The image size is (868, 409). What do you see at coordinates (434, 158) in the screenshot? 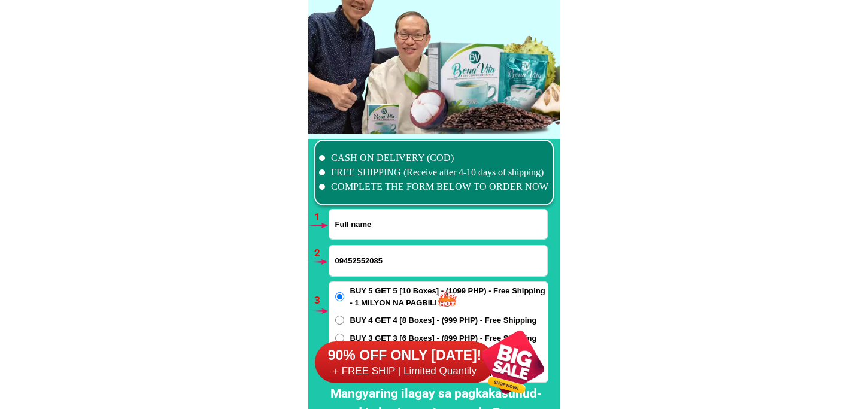
I see `li: CASH ON DELIVERY (COD)` at bounding box center [434, 158].